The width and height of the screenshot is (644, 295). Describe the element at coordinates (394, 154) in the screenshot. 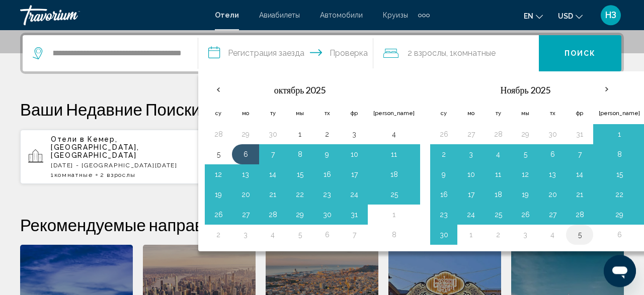

I see `button: День 11` at that location.